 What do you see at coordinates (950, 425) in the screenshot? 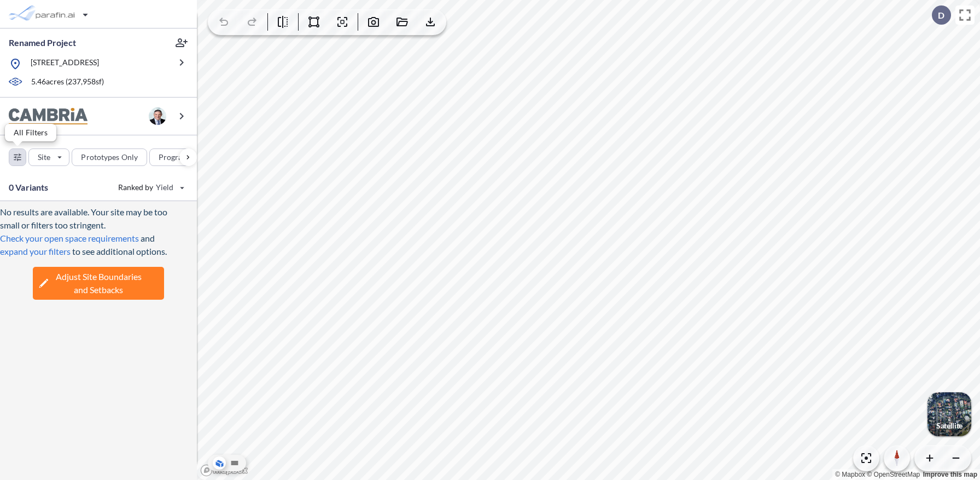
I see `p: Satellite` at bounding box center [950, 425].